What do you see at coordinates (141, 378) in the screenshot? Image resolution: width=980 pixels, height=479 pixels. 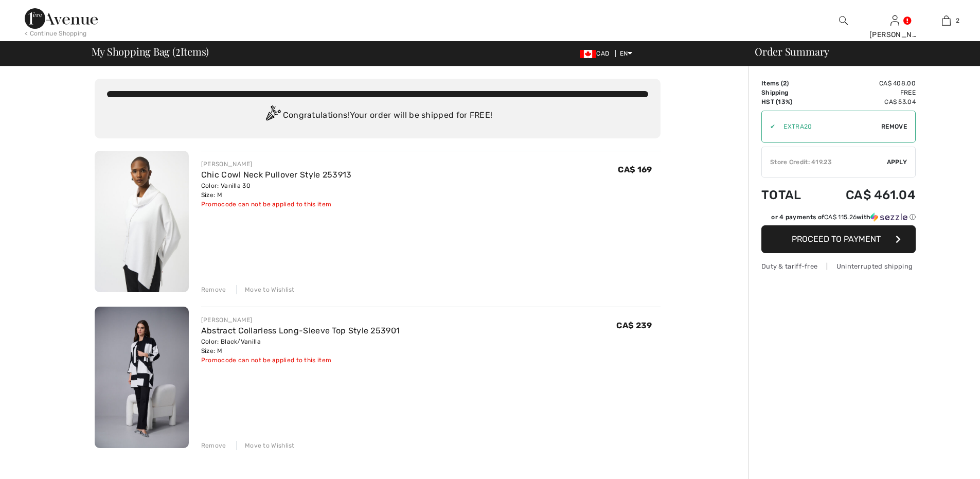 I see `img: Abstract Collarless Long-Sleeve Top Style 253901` at bounding box center [141, 378].